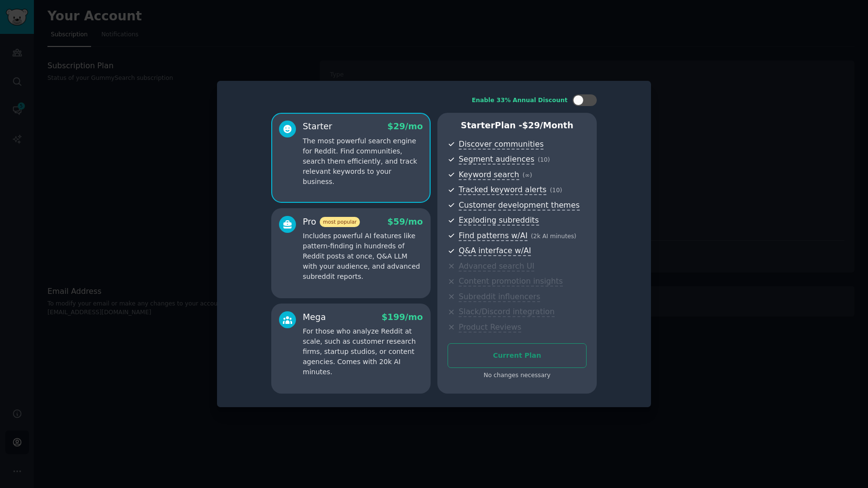 Image resolution: width=868 pixels, height=488 pixels. What do you see at coordinates (405, 221) in the screenshot?
I see `span: $ 59 /mo` at bounding box center [405, 221].